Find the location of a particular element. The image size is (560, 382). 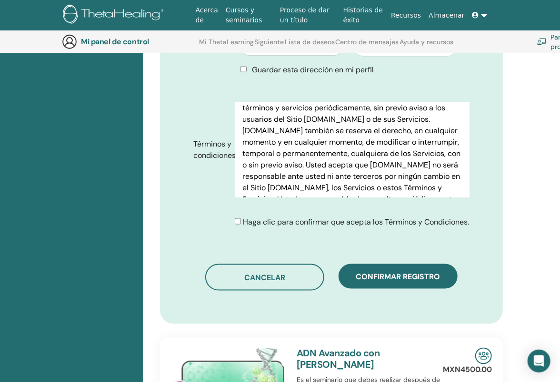

a: Ayuda y recursos is located at coordinates (426, 46).